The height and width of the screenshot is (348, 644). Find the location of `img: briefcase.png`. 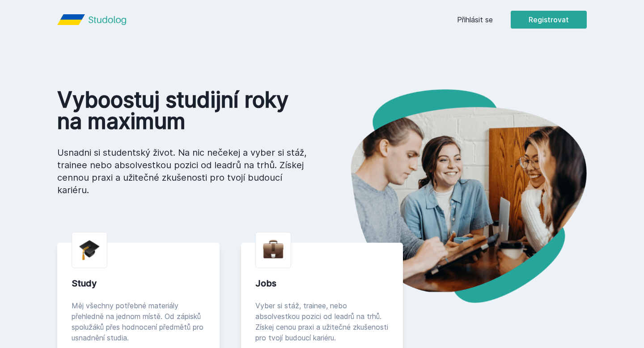

img: briefcase.png is located at coordinates (273, 249).